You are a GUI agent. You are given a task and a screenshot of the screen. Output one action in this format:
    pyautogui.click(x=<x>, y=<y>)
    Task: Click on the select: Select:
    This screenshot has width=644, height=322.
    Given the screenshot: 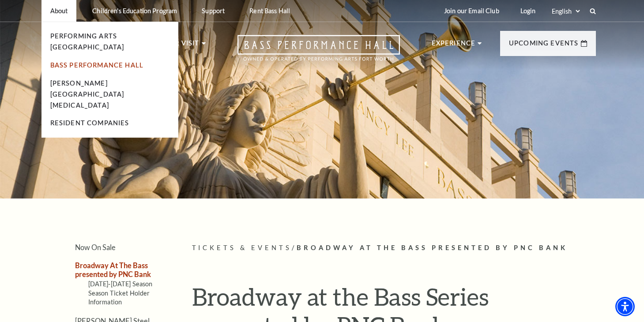 What is the action you would take?
    pyautogui.click(x=565, y=11)
    